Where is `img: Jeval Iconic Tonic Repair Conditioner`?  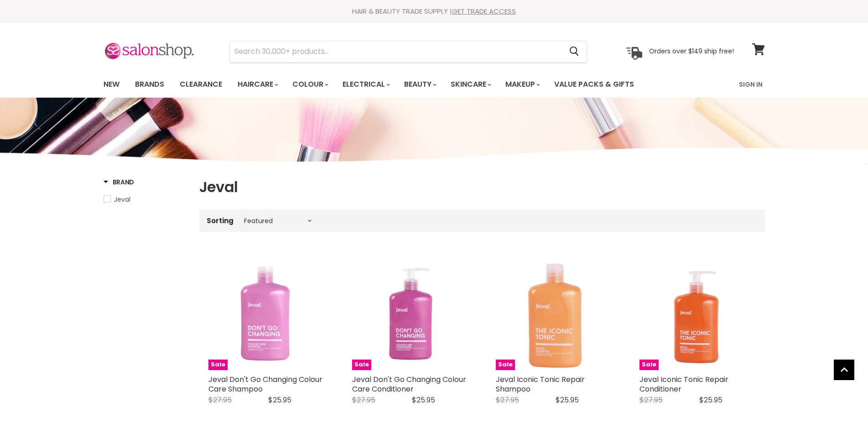
img: Jeval Iconic Tonic Repair Conditioner is located at coordinates (697, 312).